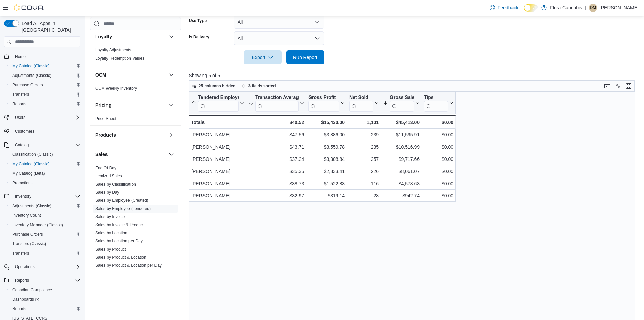  I want to click on span: Sales by Invoice & Product, so click(119, 224).